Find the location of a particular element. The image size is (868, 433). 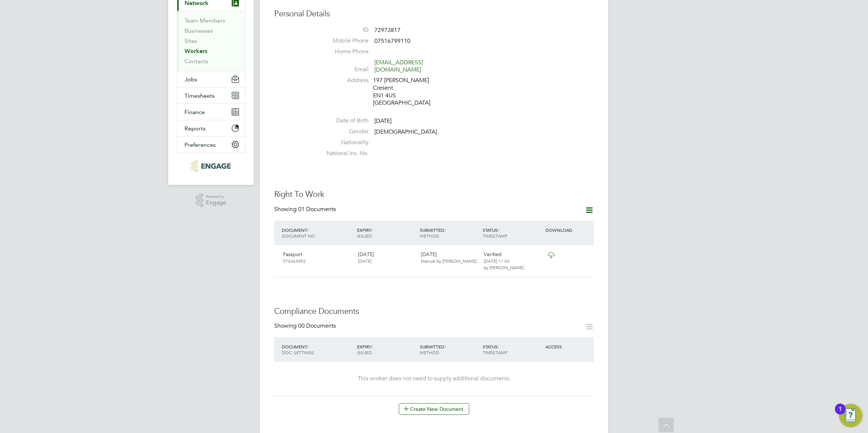

span: Verified is located at coordinates (493, 254).